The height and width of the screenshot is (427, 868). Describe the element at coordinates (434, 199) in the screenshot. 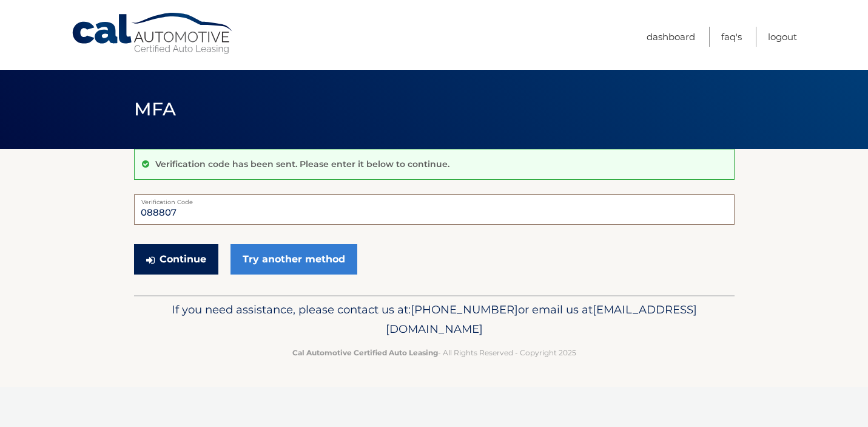

I see `label: Verification Code` at that location.